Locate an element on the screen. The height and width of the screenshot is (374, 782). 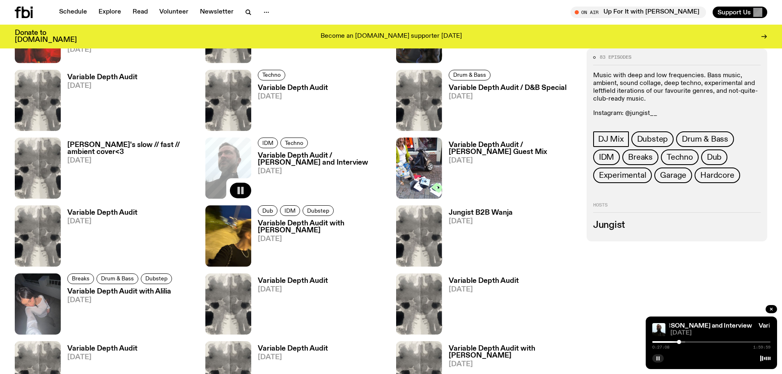
h3: Jungist B2B Wanja is located at coordinates (481, 213).